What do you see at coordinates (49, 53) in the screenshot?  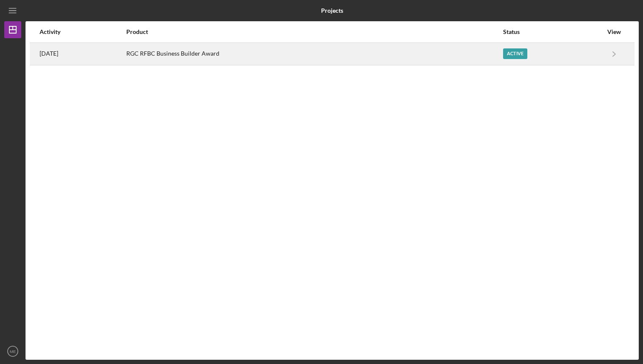 I see `time: 2025-07-07 23:47` at bounding box center [49, 53].